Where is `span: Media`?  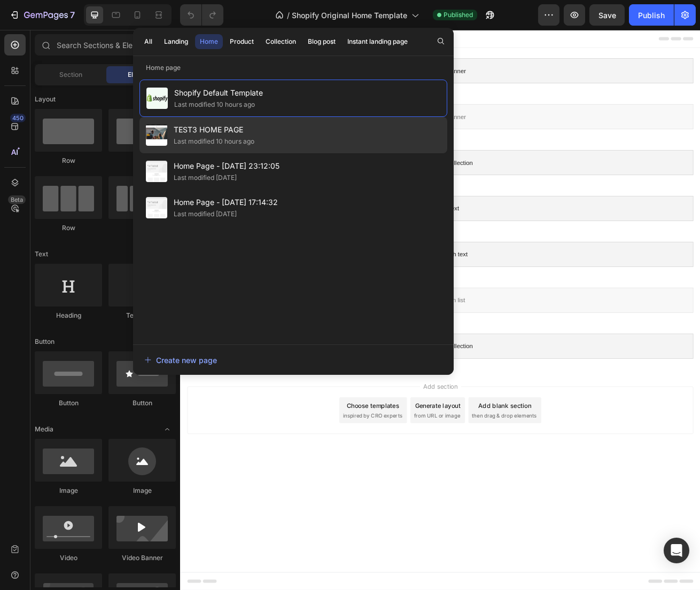
span: Media is located at coordinates (44, 429).